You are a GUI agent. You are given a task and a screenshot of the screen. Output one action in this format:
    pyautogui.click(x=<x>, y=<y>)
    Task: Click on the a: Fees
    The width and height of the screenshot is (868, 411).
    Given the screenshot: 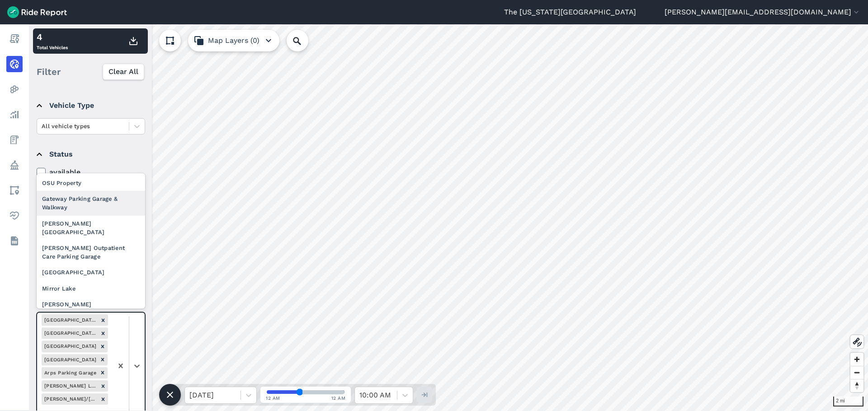 What is the action you would take?
    pyautogui.click(x=14, y=140)
    